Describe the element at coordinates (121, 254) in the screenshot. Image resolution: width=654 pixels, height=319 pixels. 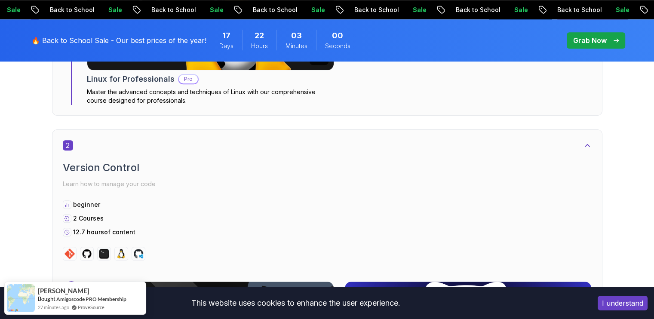
I see `img: linux logo` at that location.